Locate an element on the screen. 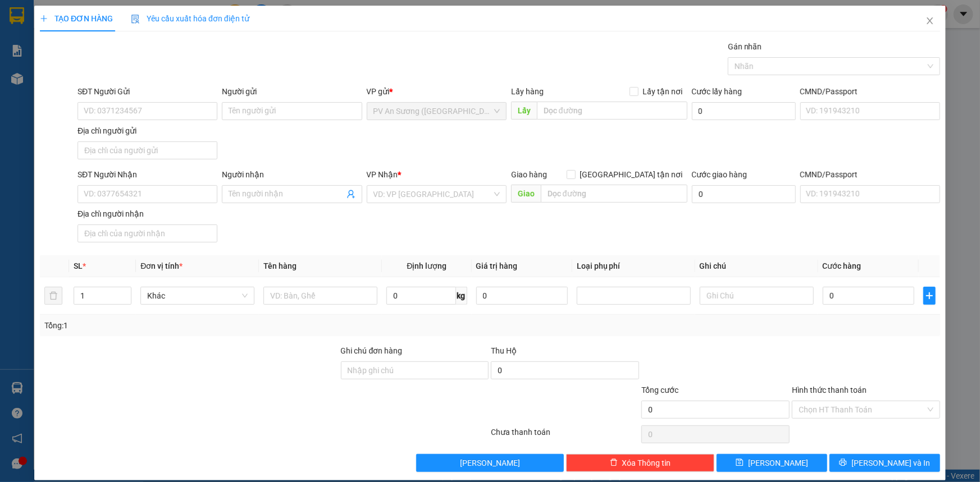 The height and width of the screenshot is (482, 980). th: Loại phụ phí is located at coordinates (633, 266).